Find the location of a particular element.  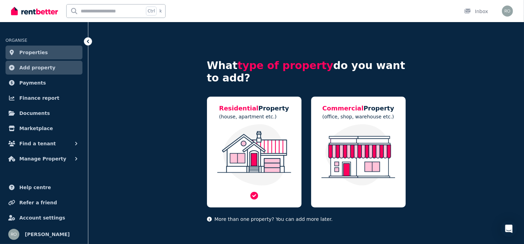

span: Help centre is located at coordinates (35, 187).